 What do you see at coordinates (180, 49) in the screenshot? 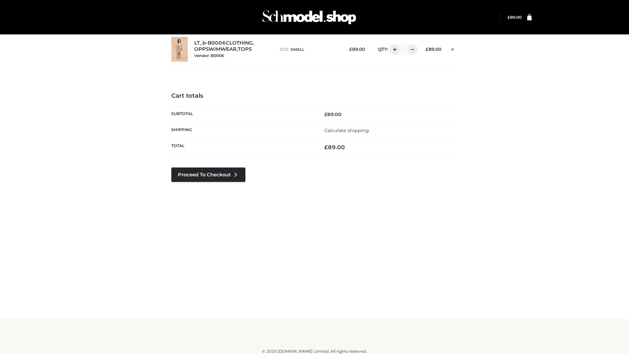
I see `img: LT_b-B0006 - SMALL` at bounding box center [180, 49].